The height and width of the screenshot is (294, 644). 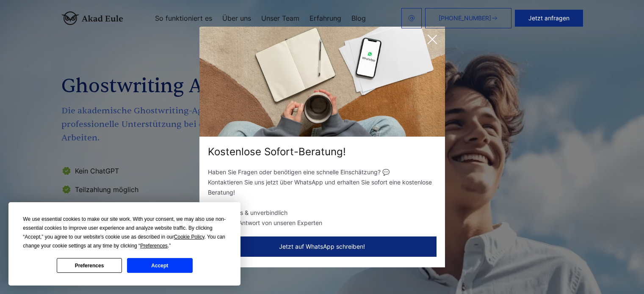 I want to click on a: Erfahrung, so click(x=325, y=18).